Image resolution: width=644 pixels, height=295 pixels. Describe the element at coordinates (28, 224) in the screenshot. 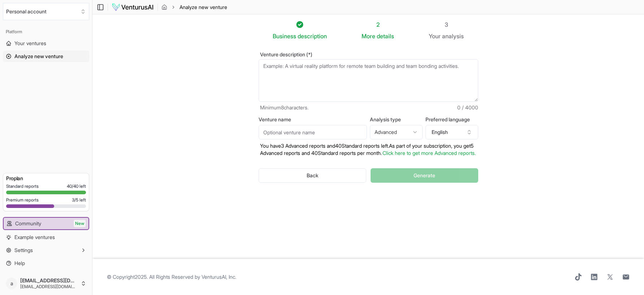

I see `span: Community` at that location.